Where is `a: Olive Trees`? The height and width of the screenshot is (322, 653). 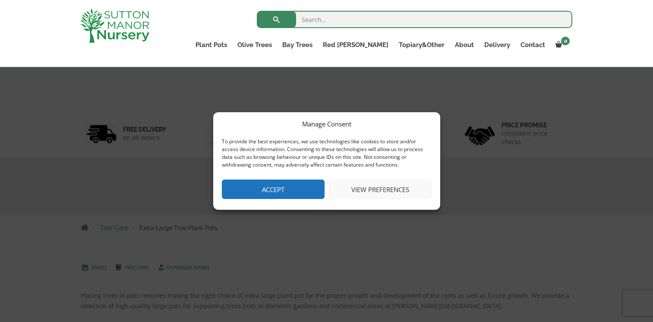 a: Olive Trees is located at coordinates (255, 45).